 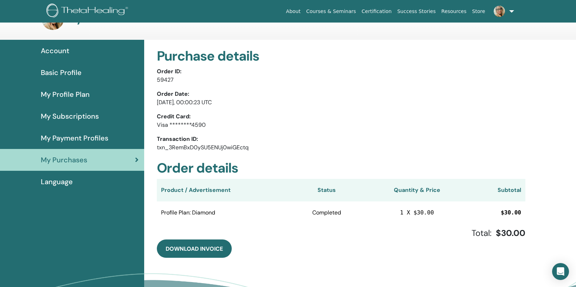 What do you see at coordinates (188, 212) in the screenshot?
I see `span: Profile Plan: Diamond` at bounding box center [188, 212].